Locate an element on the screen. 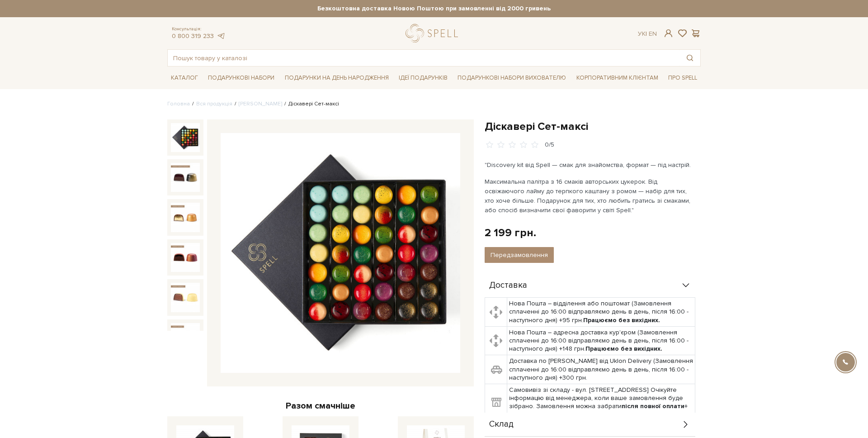 The height and width of the screenshot is (438, 868). strong: Безкоштовна доставка Новою Поштою при замовленні від 2000 гривень is located at coordinates (434, 8).